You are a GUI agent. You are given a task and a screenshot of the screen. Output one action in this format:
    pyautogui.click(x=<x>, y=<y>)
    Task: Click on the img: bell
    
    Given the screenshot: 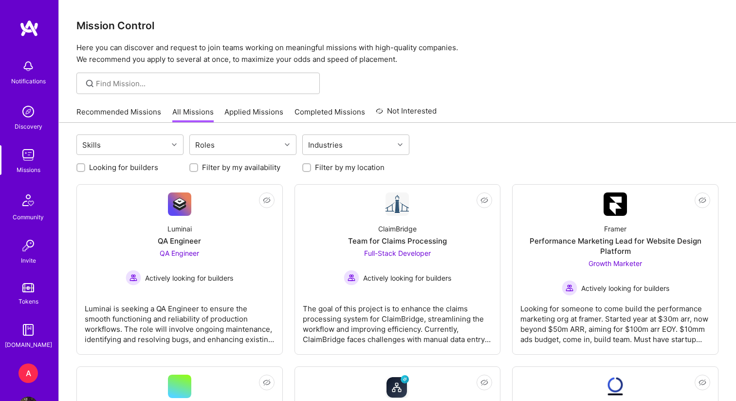 What is the action you would take?
    pyautogui.click(x=28, y=66)
    